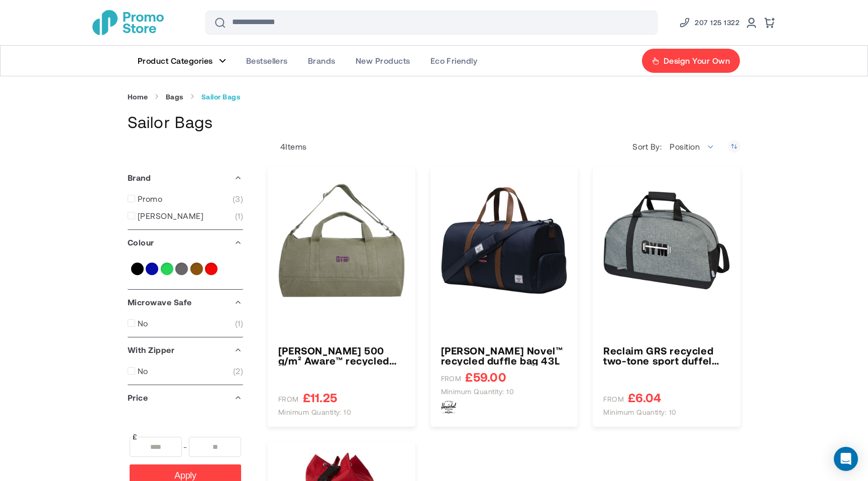 The height and width of the screenshot is (481, 868). Describe the element at coordinates (150, 199) in the screenshot. I see `span: Promo` at that location.